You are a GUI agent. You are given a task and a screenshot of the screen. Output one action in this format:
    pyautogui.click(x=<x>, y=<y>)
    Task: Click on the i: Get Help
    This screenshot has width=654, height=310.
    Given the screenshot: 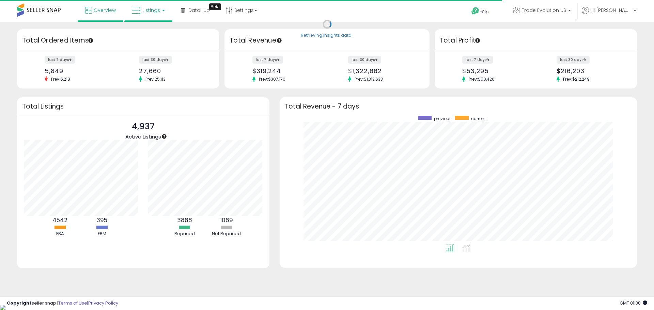 What is the action you would take?
    pyautogui.click(x=475, y=11)
    